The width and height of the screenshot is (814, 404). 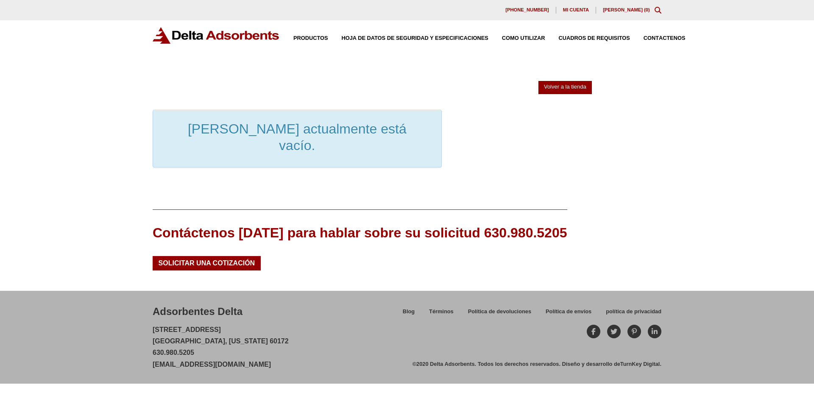 What do you see at coordinates (441, 314) in the screenshot?
I see `a: Términos` at bounding box center [441, 314].